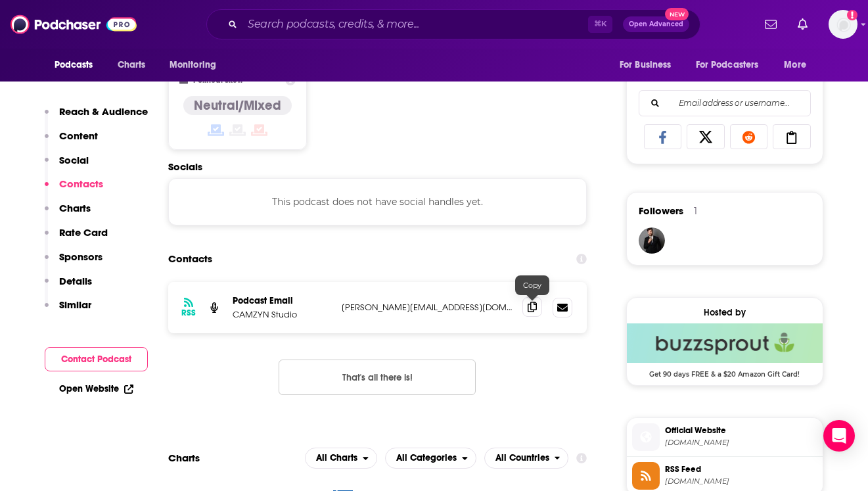  I want to click on a: JohirMia, so click(652, 240).